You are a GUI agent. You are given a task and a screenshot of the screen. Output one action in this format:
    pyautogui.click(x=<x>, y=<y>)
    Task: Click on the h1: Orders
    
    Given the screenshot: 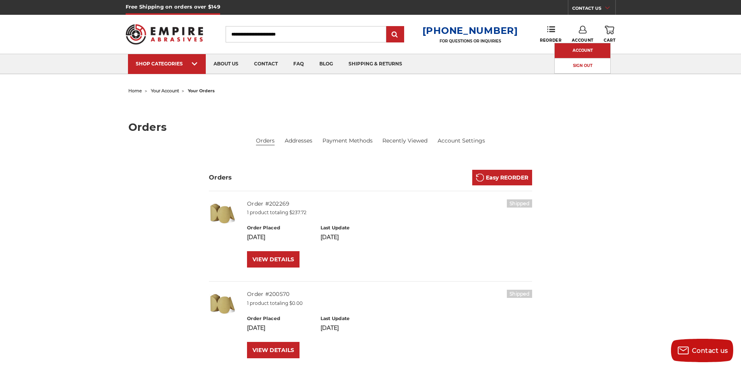 What is the action you would take?
    pyautogui.click(x=371, y=127)
    